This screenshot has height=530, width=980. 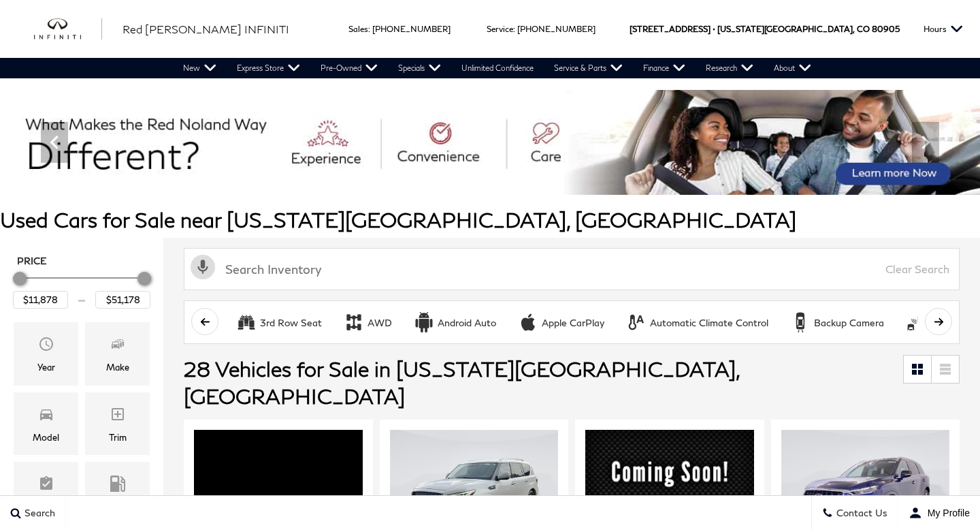 What do you see at coordinates (117, 493) in the screenshot?
I see `div: FueltypeFueltype` at bounding box center [117, 493].